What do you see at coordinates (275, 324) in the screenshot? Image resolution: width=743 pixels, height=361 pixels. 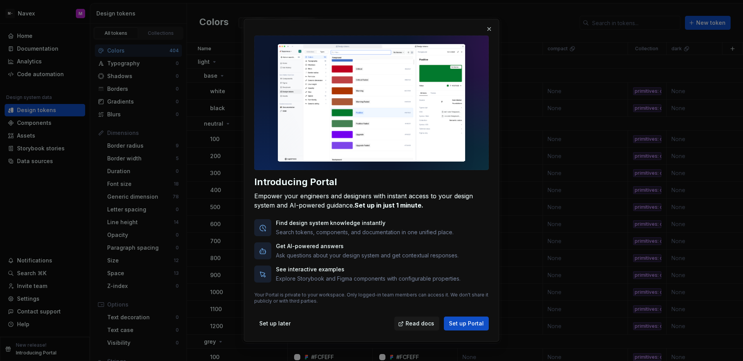 I see `button: Set up later` at bounding box center [275, 324].